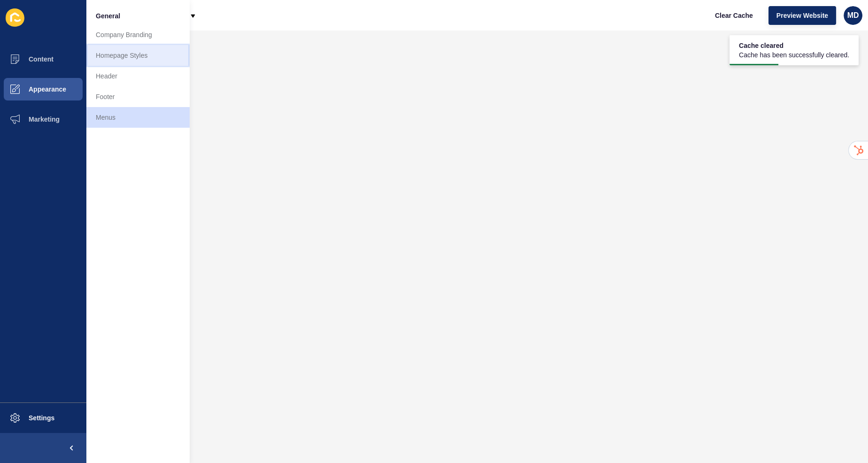 This screenshot has width=868, height=463. Describe the element at coordinates (138, 118) in the screenshot. I see `a: Menus` at that location.